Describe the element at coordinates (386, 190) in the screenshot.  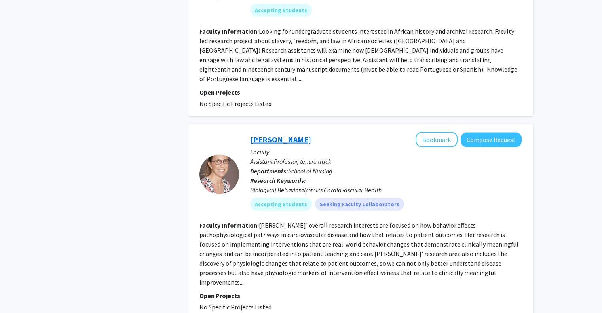
I see `div: Biological Behavioral/omics Cardiovascular Health` at that location.